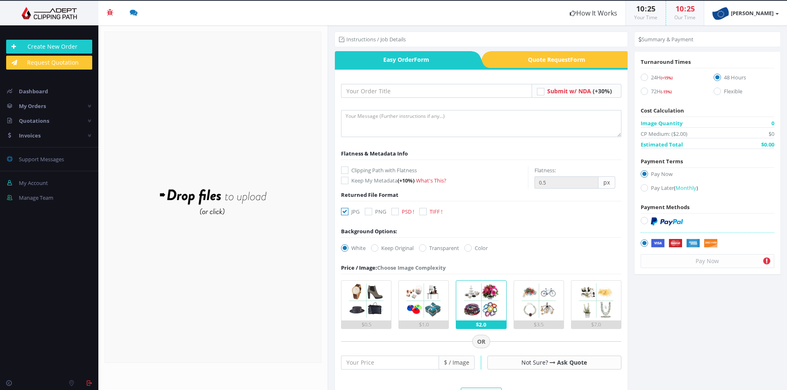  Describe the element at coordinates (579, 91) in the screenshot. I see `a: Submit w/ NDA (+30%)` at that location.